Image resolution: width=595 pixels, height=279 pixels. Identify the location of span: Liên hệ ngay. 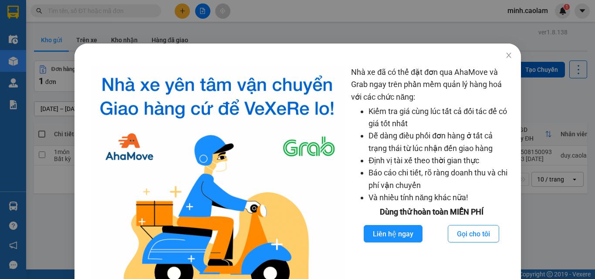
(393, 234).